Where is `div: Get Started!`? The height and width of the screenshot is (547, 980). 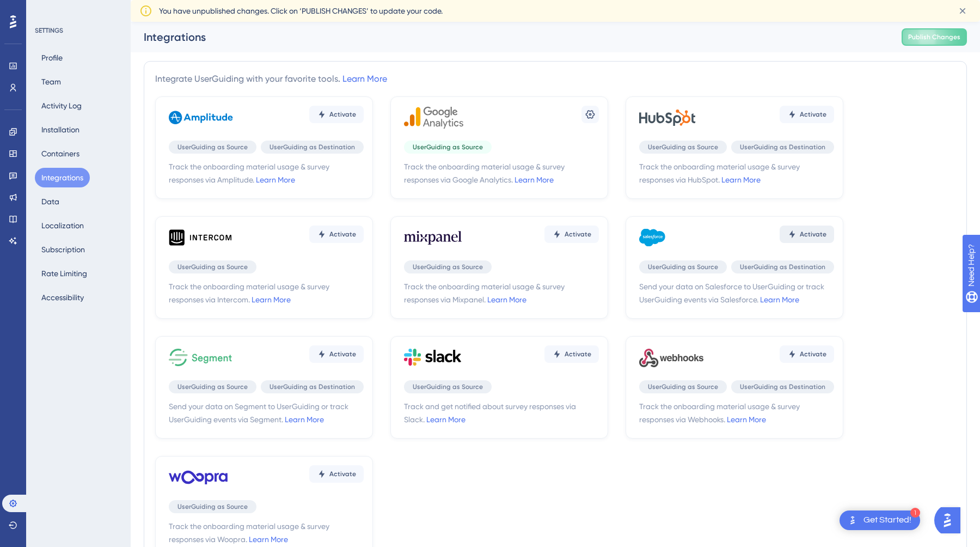
div: Get Started! is located at coordinates (888, 520).